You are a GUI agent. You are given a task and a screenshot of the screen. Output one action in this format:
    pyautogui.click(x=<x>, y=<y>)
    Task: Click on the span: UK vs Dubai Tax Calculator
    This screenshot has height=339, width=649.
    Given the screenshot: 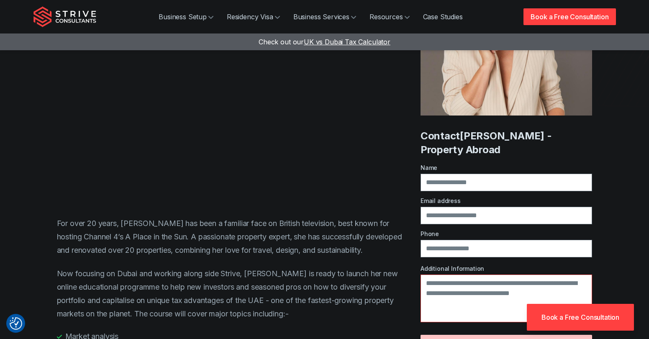 What is the action you would take?
    pyautogui.click(x=347, y=42)
    